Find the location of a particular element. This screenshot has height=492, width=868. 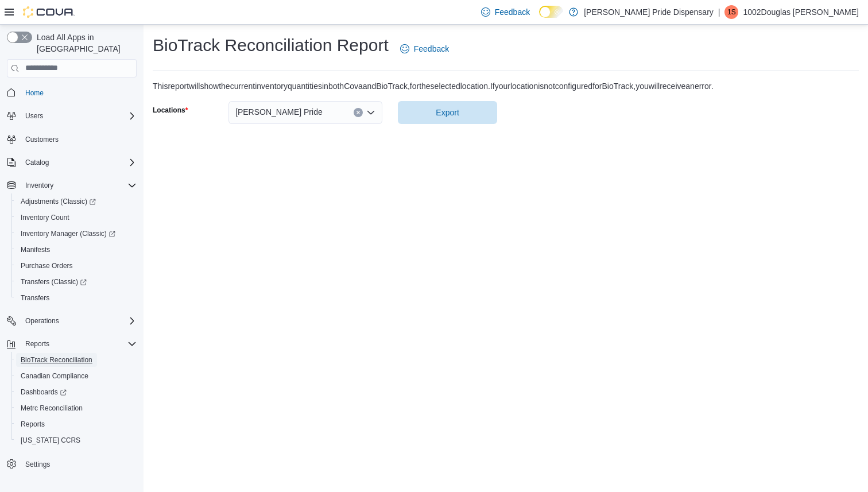

button: Canadian Compliance is located at coordinates (76, 376).